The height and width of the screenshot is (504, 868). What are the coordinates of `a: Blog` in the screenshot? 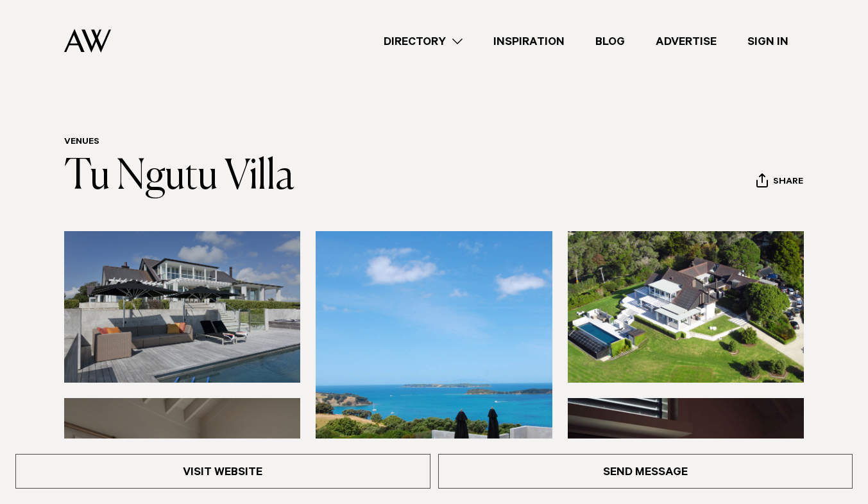 It's located at (610, 41).